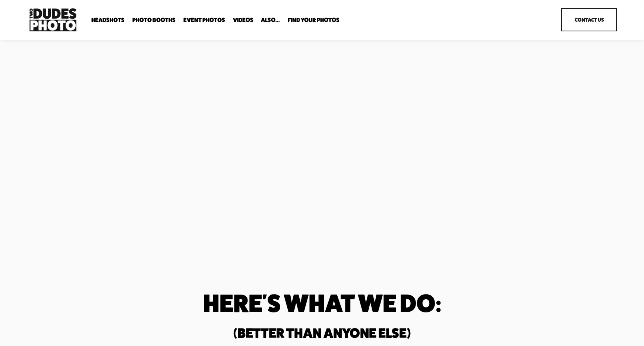 The image size is (644, 346). I want to click on img: Two Dudes Photo | Headshots, Portraits &amp; Photo Booths, so click(53, 20).